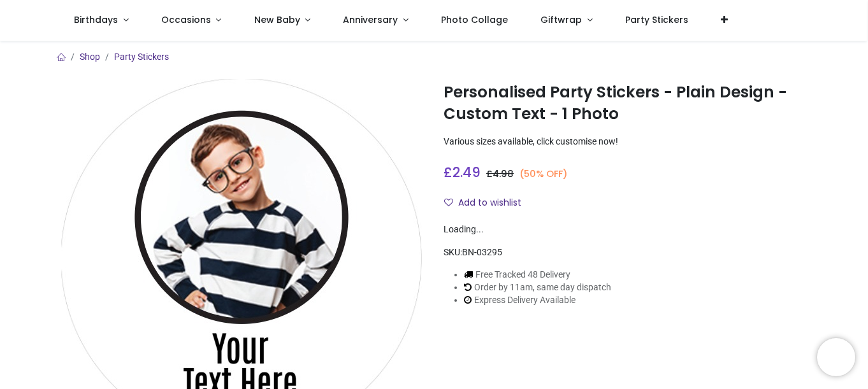 Image resolution: width=868 pixels, height=389 pixels. Describe the element at coordinates (656, 20) in the screenshot. I see `span: Party Stickers` at that location.